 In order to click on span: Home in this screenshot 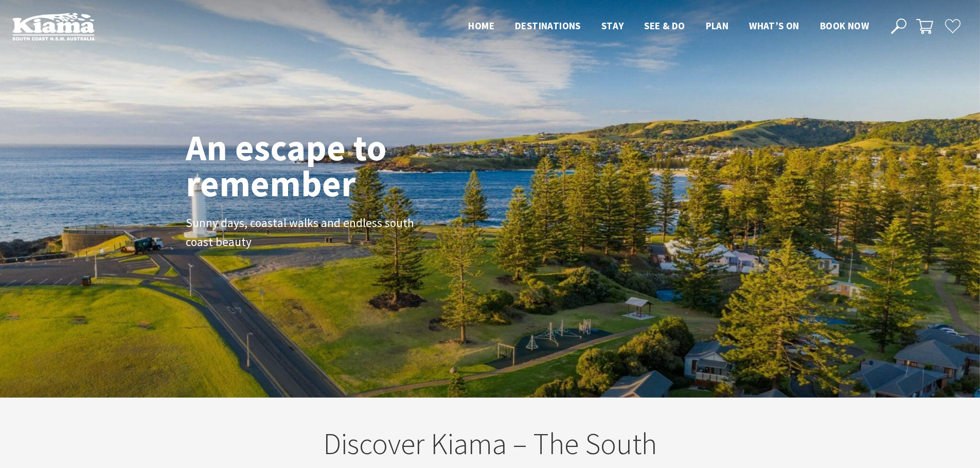, I will do `click(481, 25)`.